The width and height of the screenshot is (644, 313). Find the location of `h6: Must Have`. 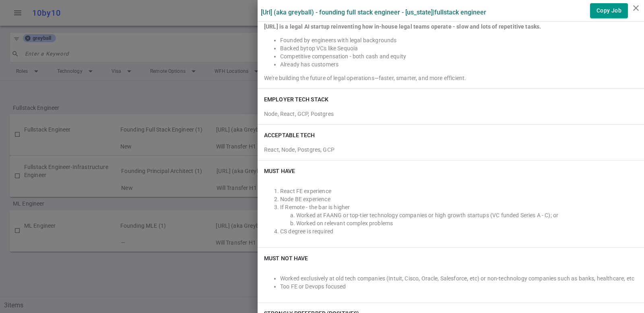

h6: Must Have is located at coordinates (279, 171).